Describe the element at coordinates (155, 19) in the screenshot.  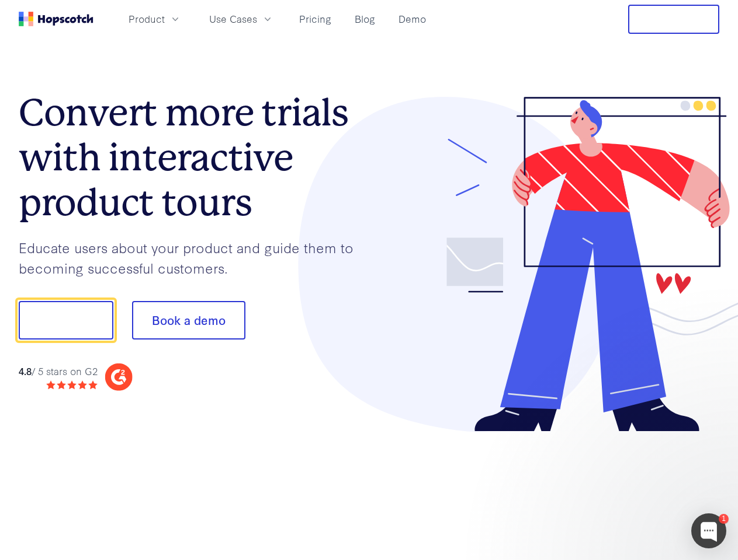
I see `button: Product` at that location.